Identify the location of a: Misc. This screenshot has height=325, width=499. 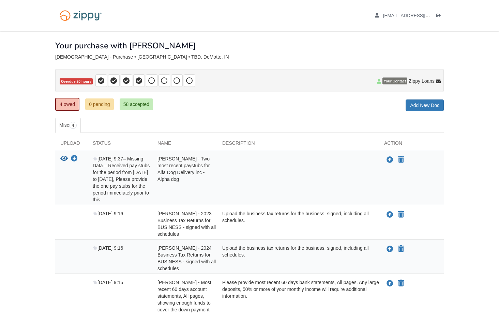
(68, 125).